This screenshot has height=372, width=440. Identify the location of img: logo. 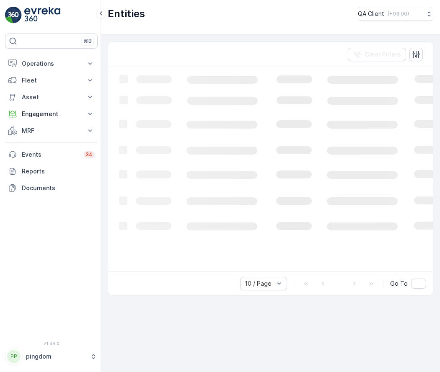
(13, 15).